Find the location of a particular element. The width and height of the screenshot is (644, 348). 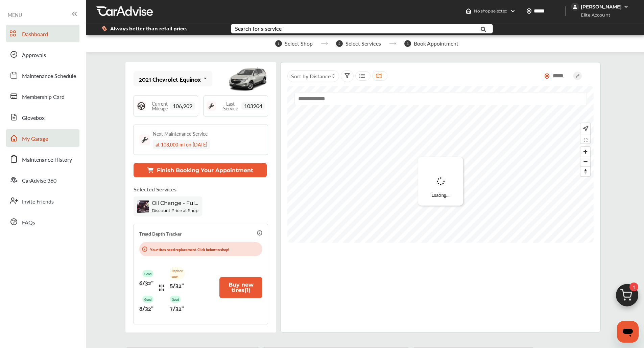

span: No shop selected is located at coordinates (490, 11).